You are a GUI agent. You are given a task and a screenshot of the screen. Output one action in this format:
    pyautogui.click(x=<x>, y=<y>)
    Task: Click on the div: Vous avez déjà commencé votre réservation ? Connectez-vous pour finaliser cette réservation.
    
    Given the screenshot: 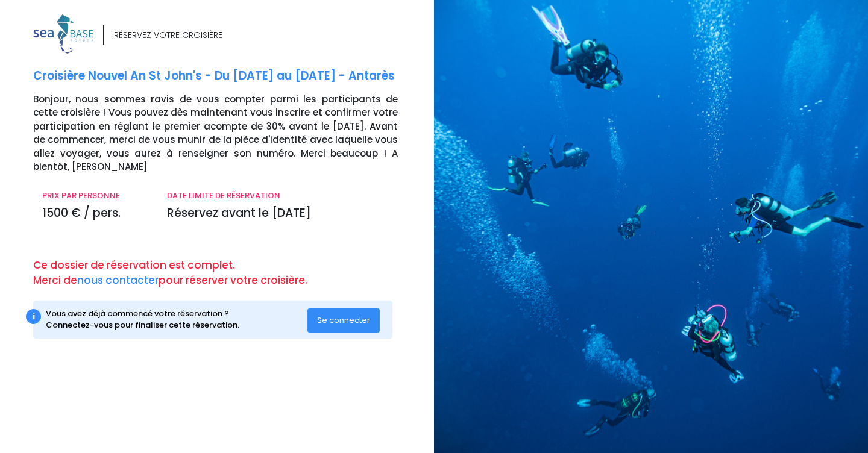 What is the action you would take?
    pyautogui.click(x=177, y=319)
    